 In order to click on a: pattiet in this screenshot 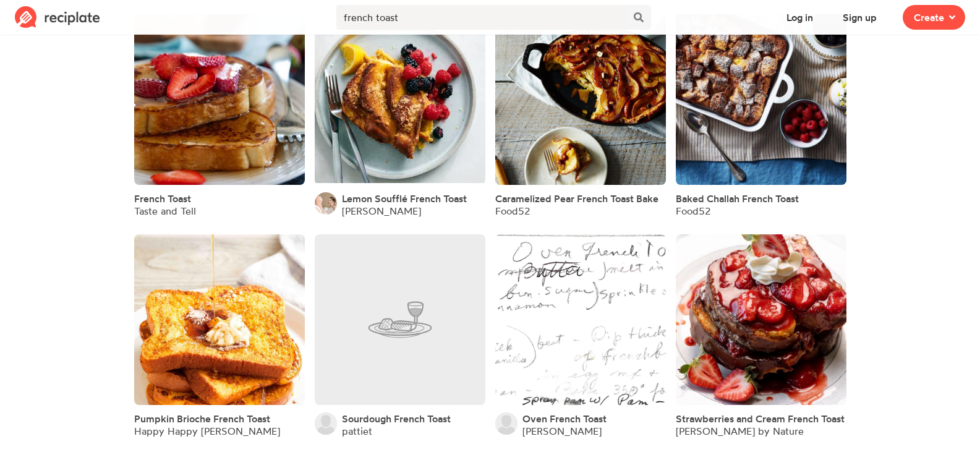, I will do `click(357, 431)`.